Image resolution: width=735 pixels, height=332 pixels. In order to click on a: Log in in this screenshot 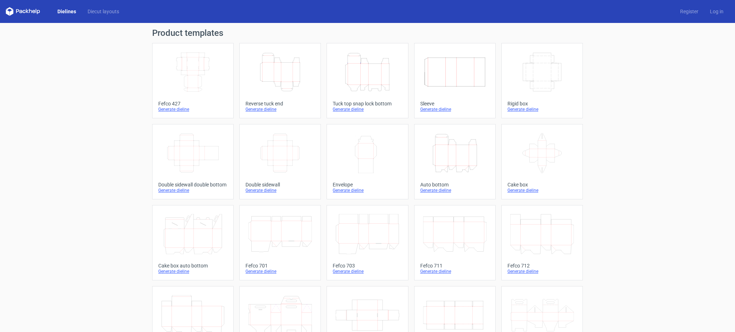, I will do `click(717, 11)`.